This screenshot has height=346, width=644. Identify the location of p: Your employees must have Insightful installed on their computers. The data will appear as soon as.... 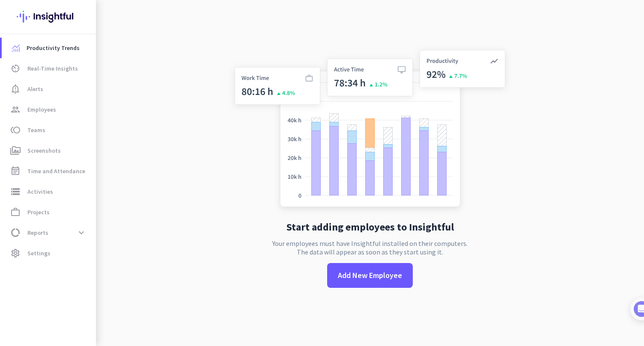
(370, 248).